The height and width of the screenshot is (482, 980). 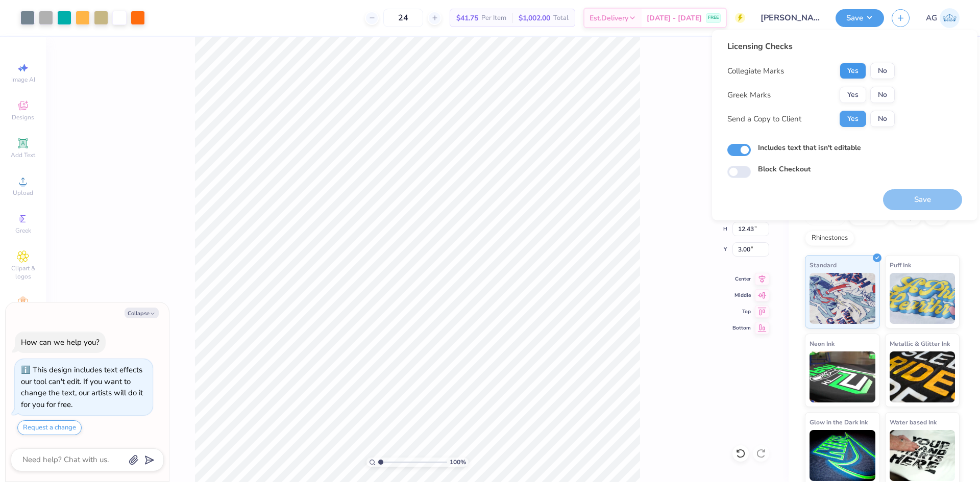 I want to click on div: Greek Marks, so click(x=749, y=95).